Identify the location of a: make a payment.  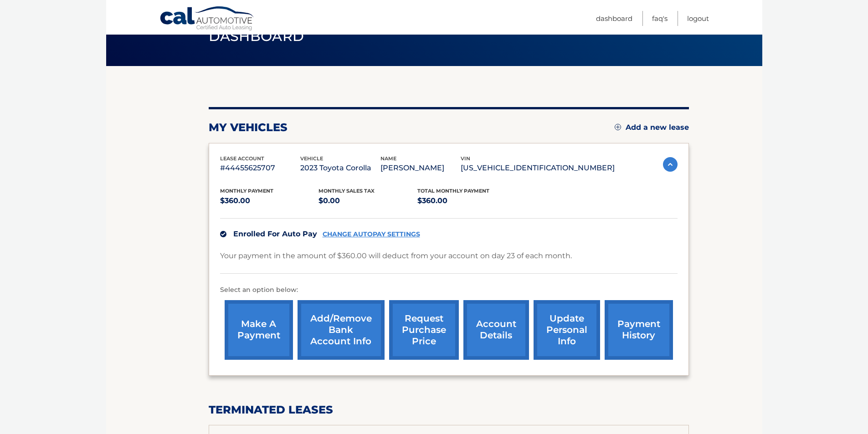
(259, 330).